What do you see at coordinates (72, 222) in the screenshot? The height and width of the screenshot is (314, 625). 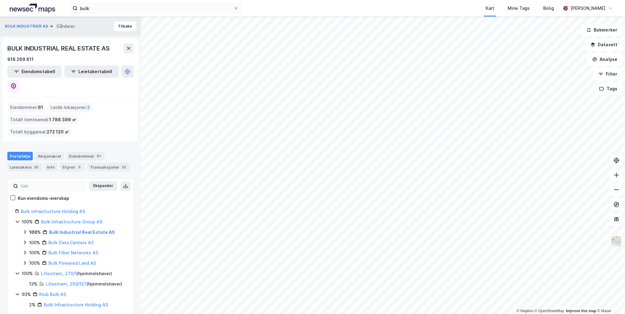 I see `a: Bulk Infrastructure Group AS` at bounding box center [72, 222].